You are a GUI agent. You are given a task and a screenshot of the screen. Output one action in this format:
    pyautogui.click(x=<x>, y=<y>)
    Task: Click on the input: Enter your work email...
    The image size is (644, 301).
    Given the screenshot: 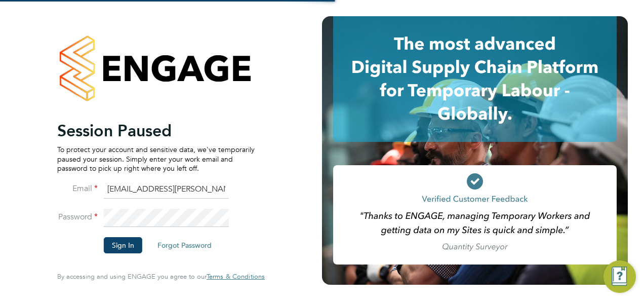 What is the action you would take?
    pyautogui.click(x=166, y=189)
    